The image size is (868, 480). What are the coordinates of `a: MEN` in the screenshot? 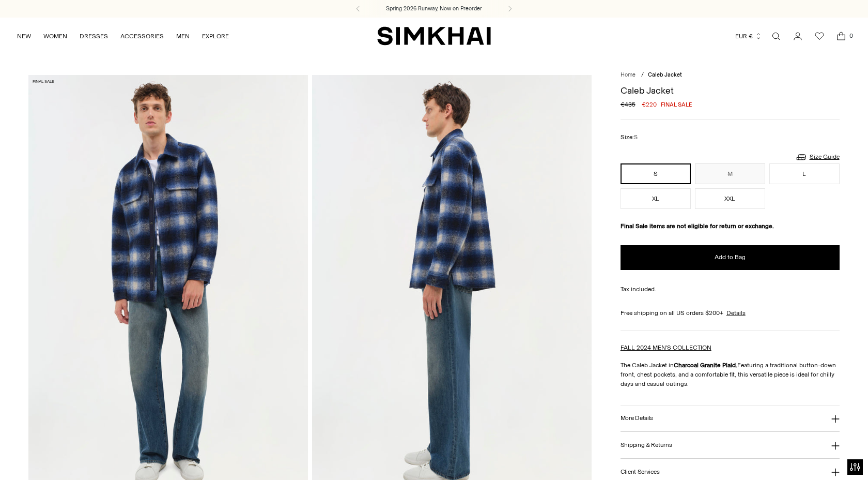 It's located at (183, 36).